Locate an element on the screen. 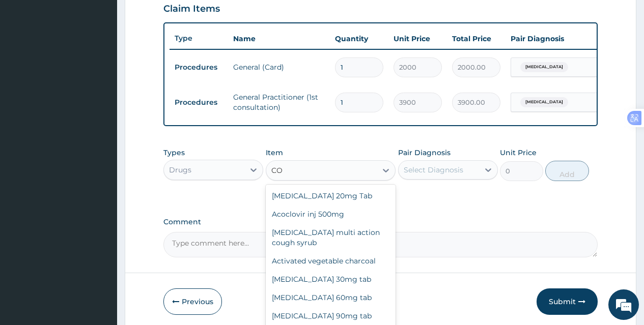  th: Quantity is located at coordinates (359, 38).